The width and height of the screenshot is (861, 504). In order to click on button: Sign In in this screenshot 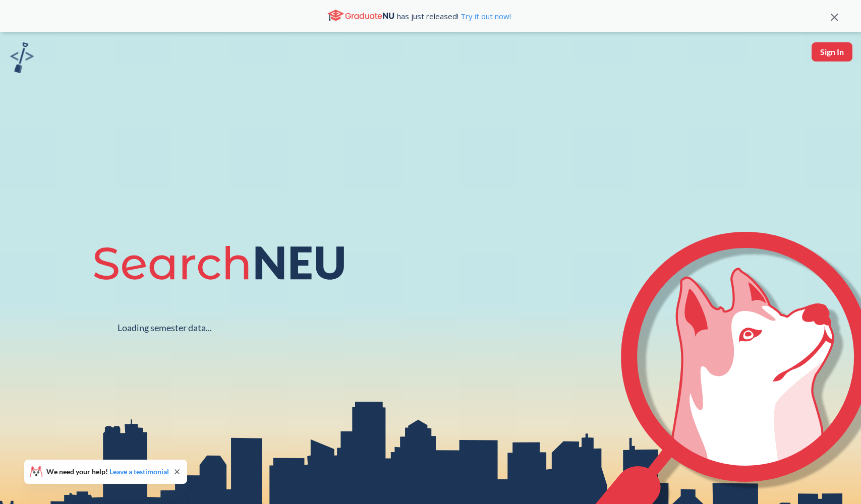, I will do `click(832, 52)`.